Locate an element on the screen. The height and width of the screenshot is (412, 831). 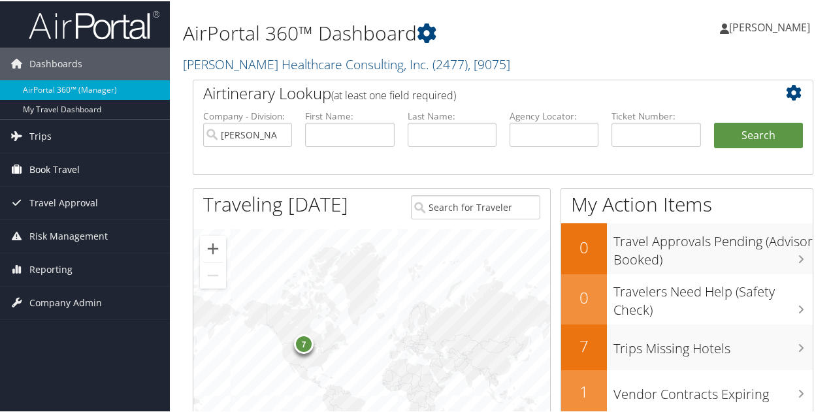
button: Zoom in is located at coordinates (213, 248).